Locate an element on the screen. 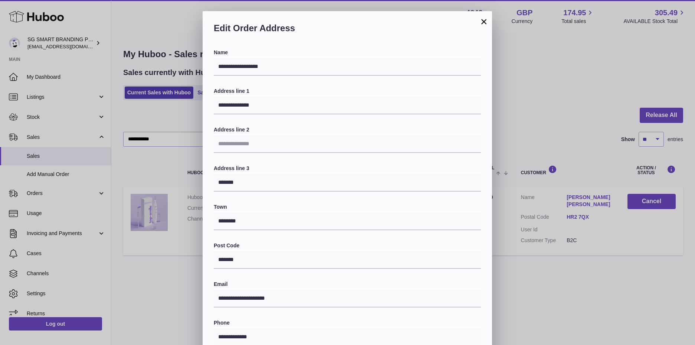 Image resolution: width=695 pixels, height=345 pixels. label: Address line 1 is located at coordinates (347, 91).